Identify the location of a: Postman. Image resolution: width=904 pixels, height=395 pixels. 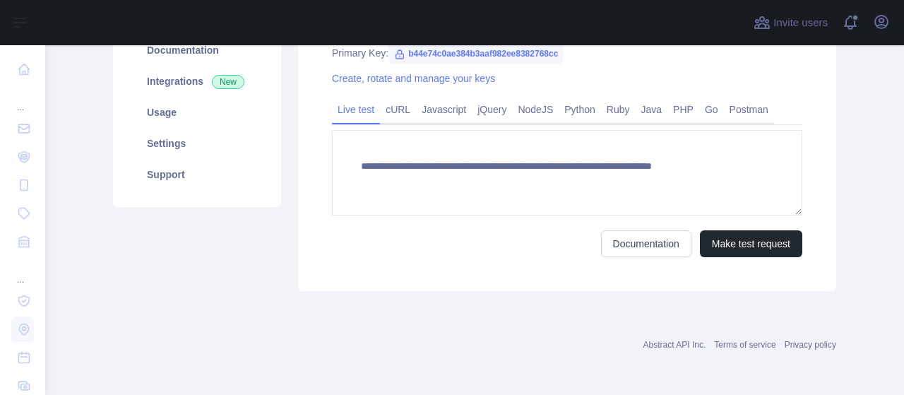
(749, 109).